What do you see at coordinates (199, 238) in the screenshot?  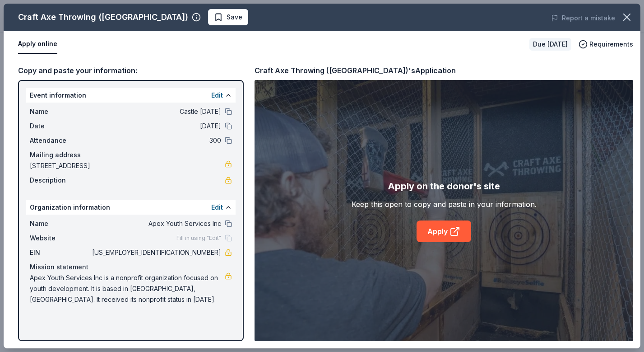 I see `span: Fill in using "Edit"` at bounding box center [199, 238].